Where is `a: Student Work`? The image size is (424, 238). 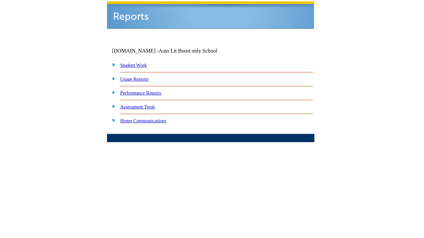 a: Student Work is located at coordinates (133, 65).